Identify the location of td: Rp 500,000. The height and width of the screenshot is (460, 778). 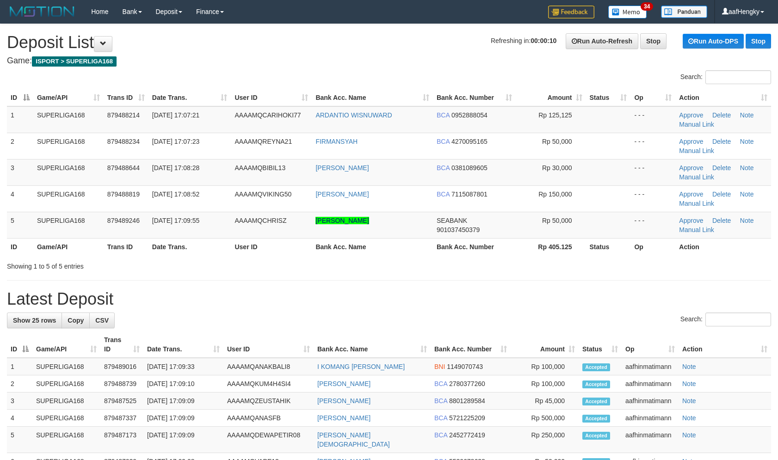
(545, 418).